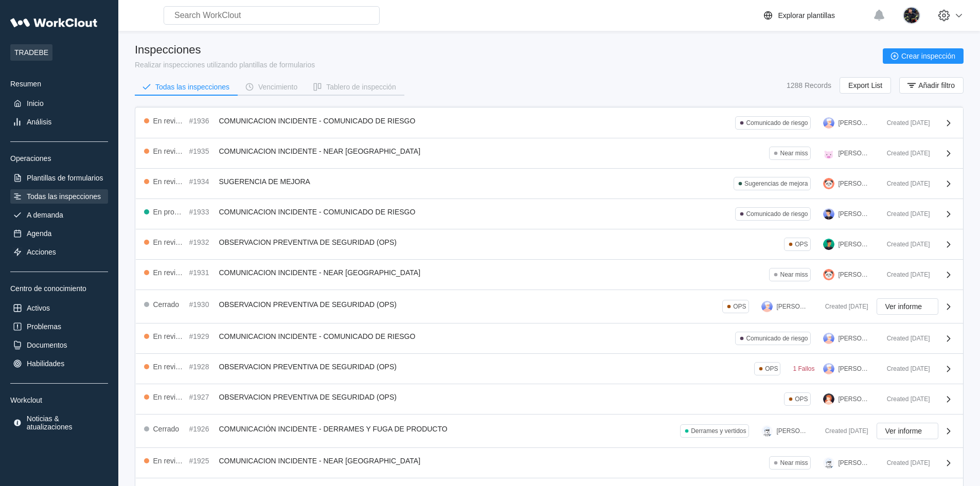  What do you see at coordinates (828, 244) in the screenshot?
I see `img: user.png` at bounding box center [828, 244].